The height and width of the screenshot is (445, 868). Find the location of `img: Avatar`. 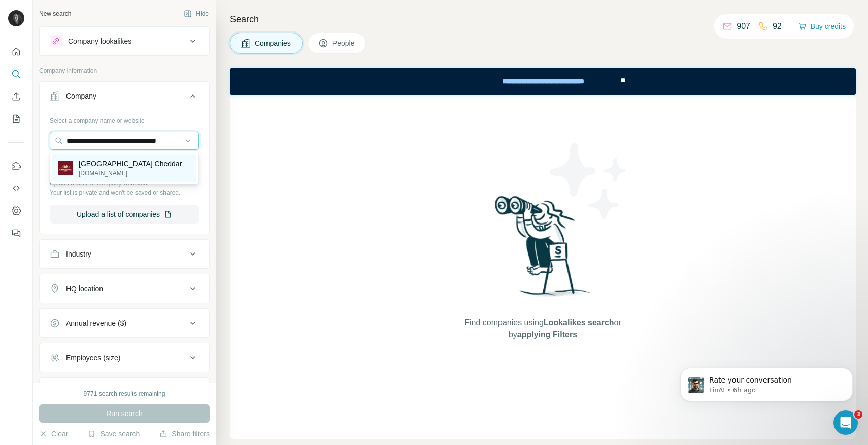

img: Avatar is located at coordinates (16, 18).